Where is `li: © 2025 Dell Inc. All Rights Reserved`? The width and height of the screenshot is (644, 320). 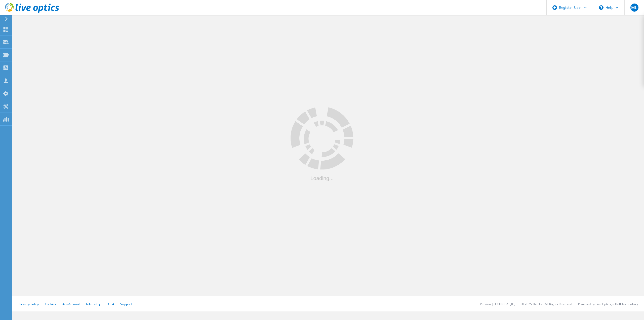 li: © 2025 Dell Inc. All Rights Reserved is located at coordinates (547, 304).